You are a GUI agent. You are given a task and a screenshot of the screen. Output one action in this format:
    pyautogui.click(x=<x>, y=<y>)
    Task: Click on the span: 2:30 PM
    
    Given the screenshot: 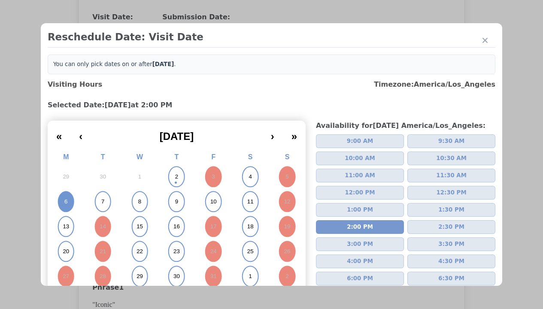 What is the action you would take?
    pyautogui.click(x=451, y=227)
    